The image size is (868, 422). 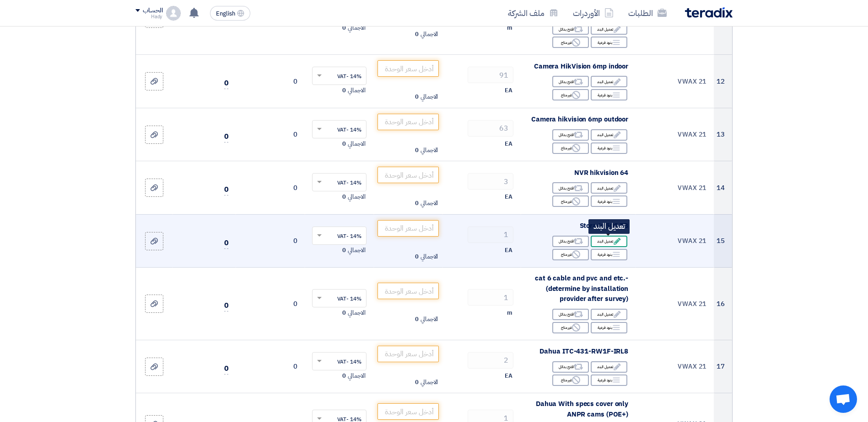 What do you see at coordinates (593, 13) in the screenshot?
I see `a: الأوردرات` at bounding box center [593, 13].